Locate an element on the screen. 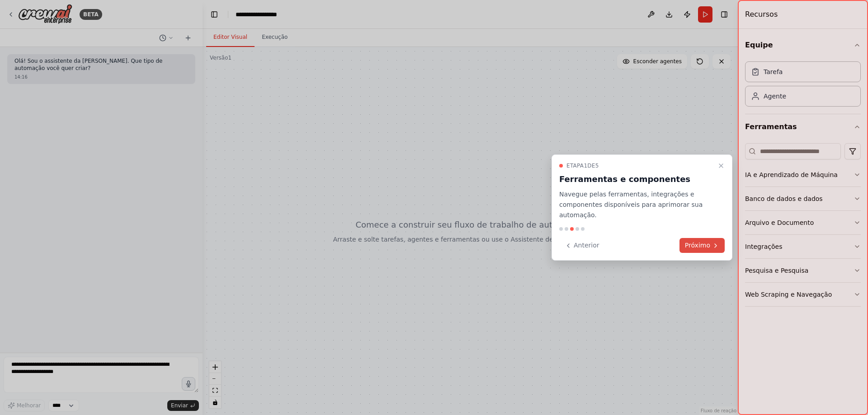 This screenshot has height=415, width=868. font: 5 is located at coordinates (597, 166).